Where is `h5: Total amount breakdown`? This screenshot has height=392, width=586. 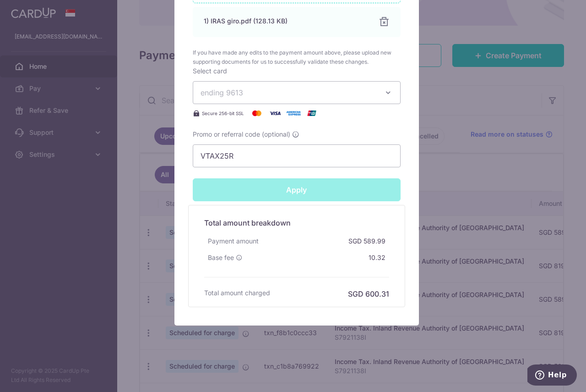 h5: Total amount breakdown is located at coordinates (297, 222).